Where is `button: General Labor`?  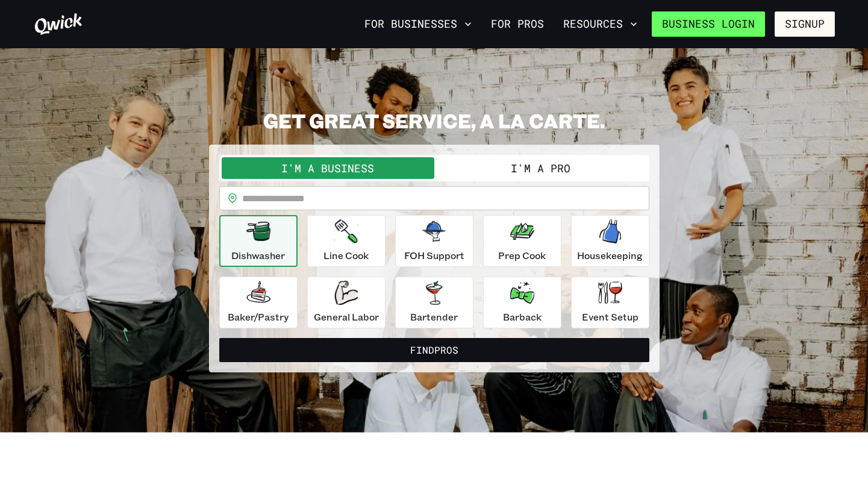
button: General Labor is located at coordinates (346, 302).